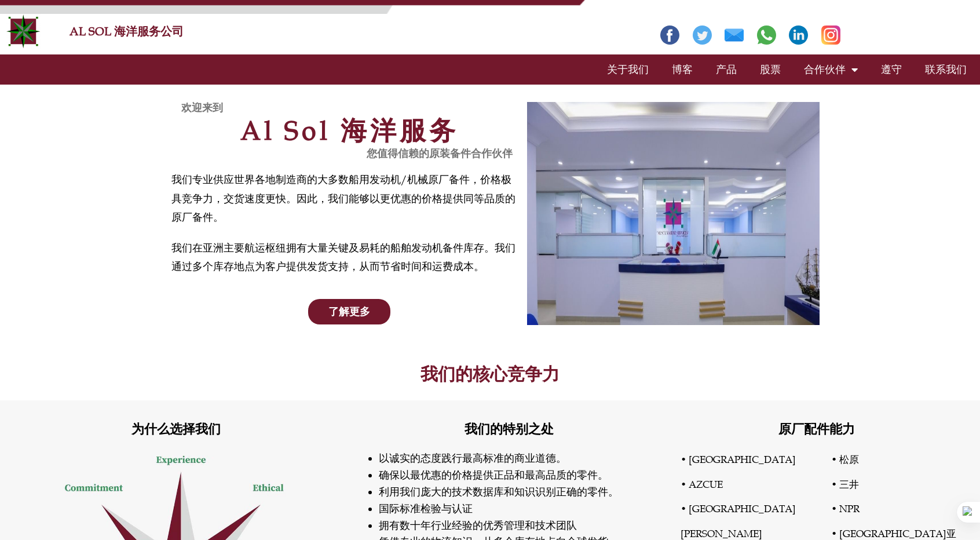 This screenshot has height=540, width=980. Describe the element at coordinates (23, 31) in the screenshot. I see `img: 也尔索尔马林标志` at that location.